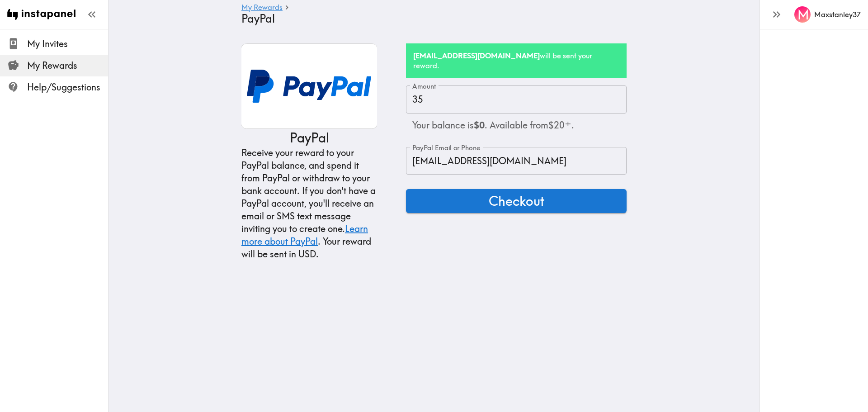  What do you see at coordinates (431, 19) in the screenshot?
I see `h4: PayPal` at bounding box center [431, 19].